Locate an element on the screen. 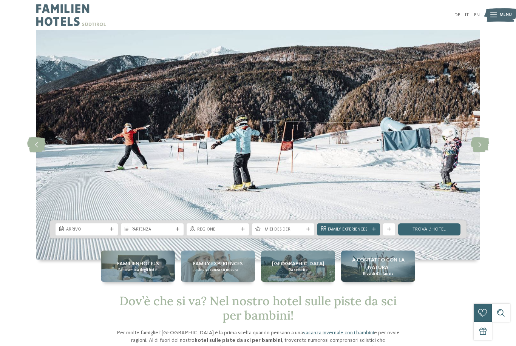 The image size is (516, 346). span: Family Experiences is located at coordinates (348, 230).